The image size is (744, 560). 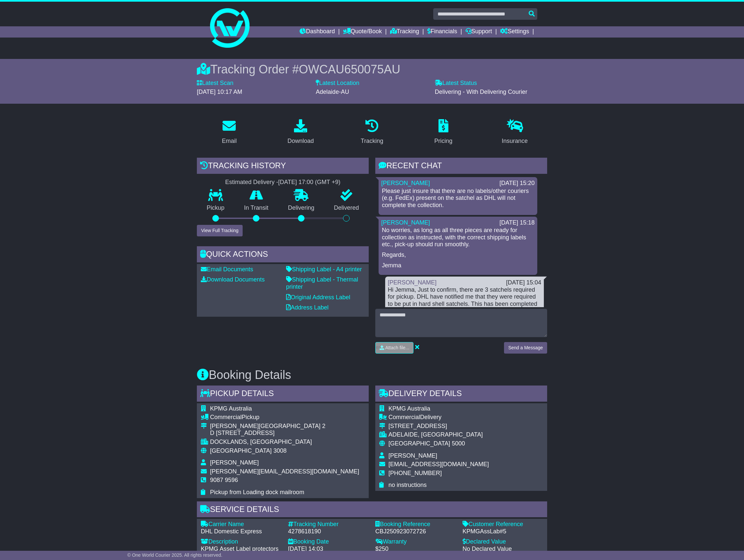 I want to click on div: Hi Jemma, Just to confirm, there are 3 satchels required for pickup. DHL have notified me that th..., so click(x=464, y=301).